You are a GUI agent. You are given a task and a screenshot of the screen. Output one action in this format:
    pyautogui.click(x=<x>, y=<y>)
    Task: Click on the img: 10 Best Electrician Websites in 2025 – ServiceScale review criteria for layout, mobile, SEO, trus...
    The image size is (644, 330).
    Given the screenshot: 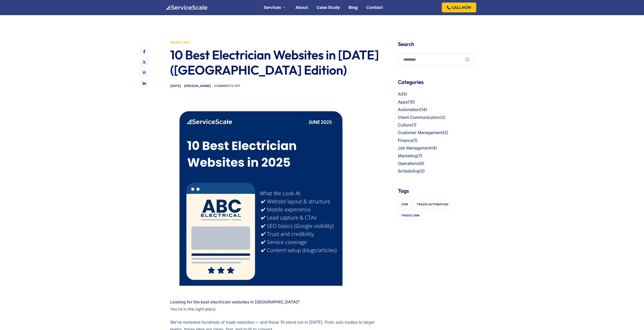 What is the action you would take?
    pyautogui.click(x=261, y=193)
    